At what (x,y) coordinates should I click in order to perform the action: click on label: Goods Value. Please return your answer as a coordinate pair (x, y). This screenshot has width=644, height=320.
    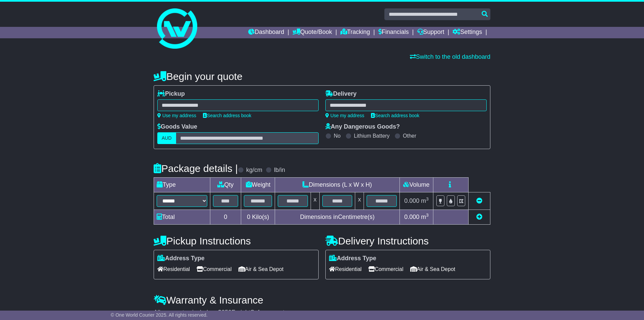
    Looking at the image, I should click on (177, 127).